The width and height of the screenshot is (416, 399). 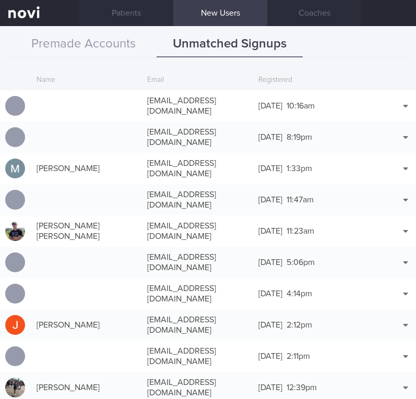 I want to click on span: 10:16am, so click(x=300, y=106).